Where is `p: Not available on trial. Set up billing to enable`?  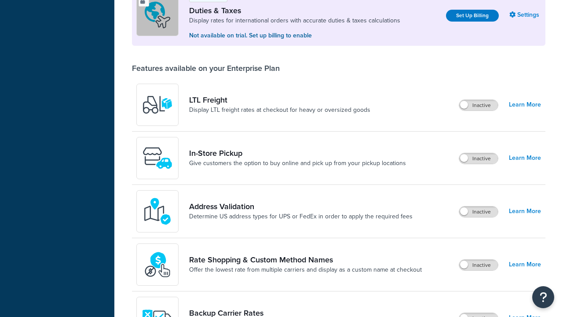
p: Not available on trial. Set up billing to enable is located at coordinates (295, 36).